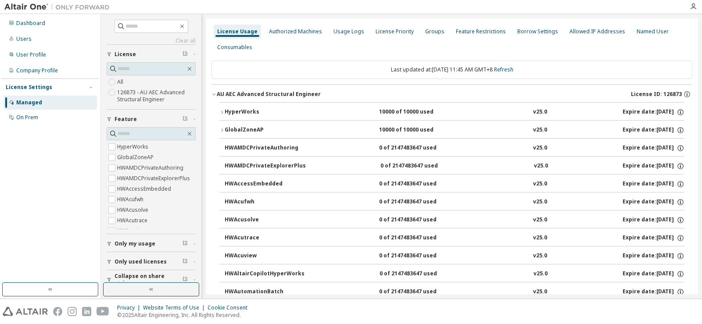 Image resolution: width=702 pixels, height=324 pixels. What do you see at coordinates (151, 168) in the screenshot?
I see `label: HWAMDCPrivateAuthoring` at bounding box center [151, 168].